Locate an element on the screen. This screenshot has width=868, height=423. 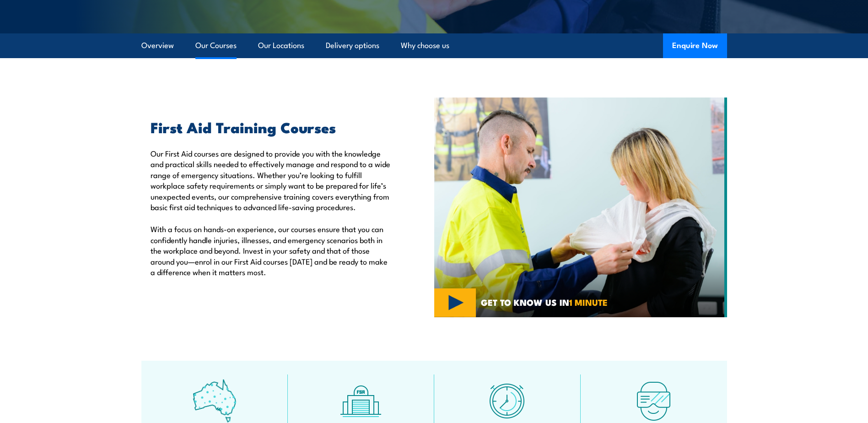
a: Our Locations is located at coordinates (281, 45).